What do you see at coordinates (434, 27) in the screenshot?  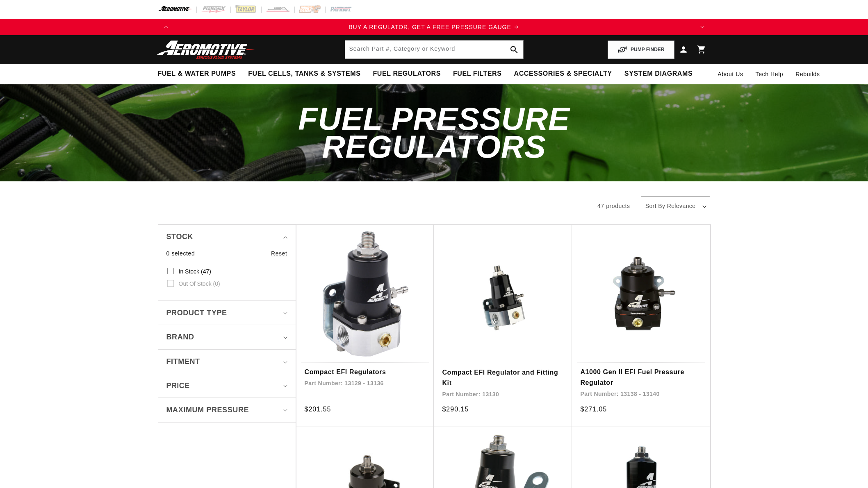 I see `a: BUY A REGULATOR, GET A FREE PRESSURE GAUGE` at bounding box center [434, 27].